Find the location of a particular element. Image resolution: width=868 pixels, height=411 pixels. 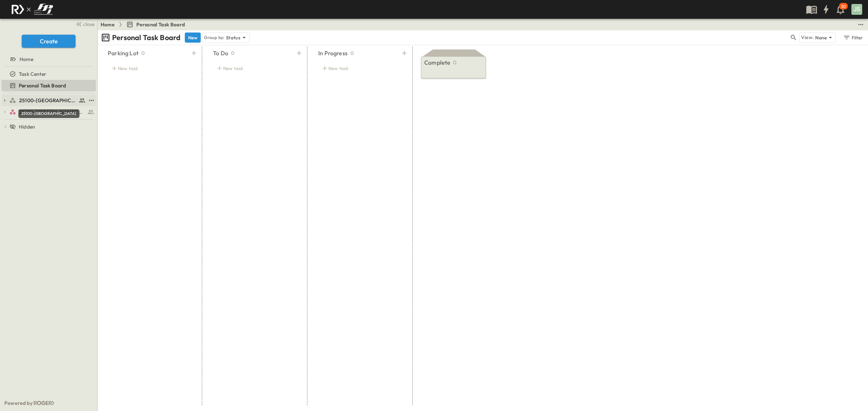

p: In Progress is located at coordinates (333, 53).